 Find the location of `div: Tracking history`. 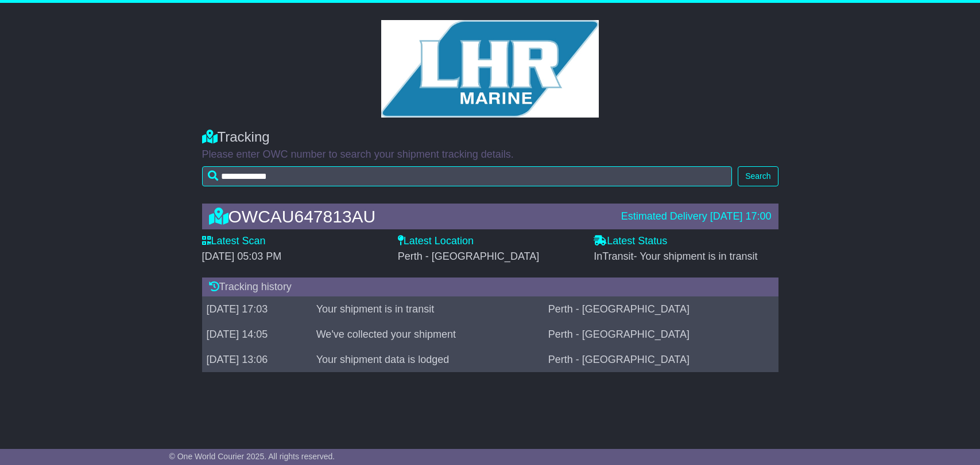

div: Tracking history is located at coordinates (490, 288).